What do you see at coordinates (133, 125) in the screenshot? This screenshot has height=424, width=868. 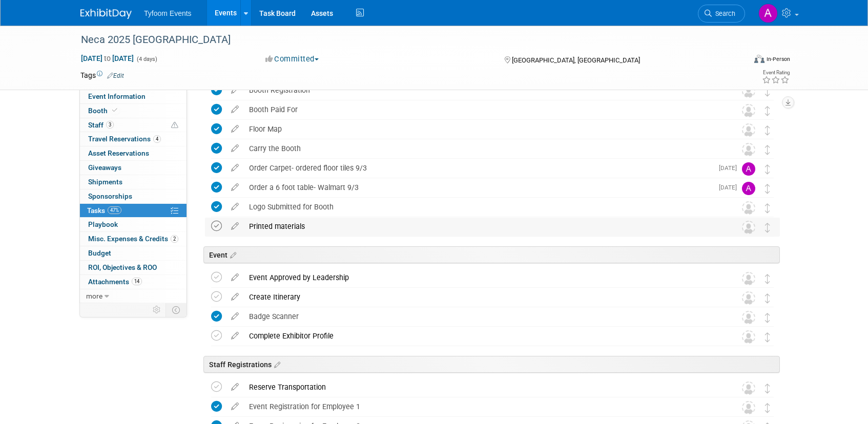 I see `a: Staff3` at bounding box center [133, 125].